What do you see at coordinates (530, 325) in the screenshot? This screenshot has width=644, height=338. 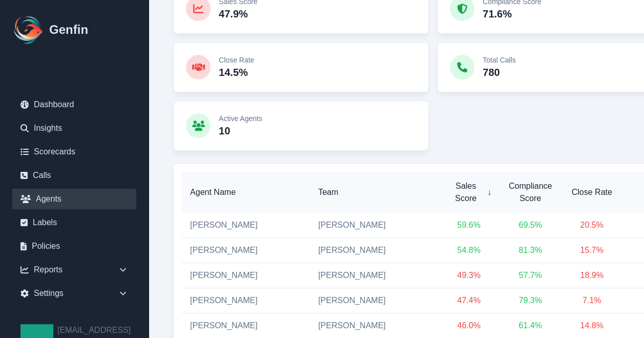 I see `span: 61.4 %` at bounding box center [530, 325].